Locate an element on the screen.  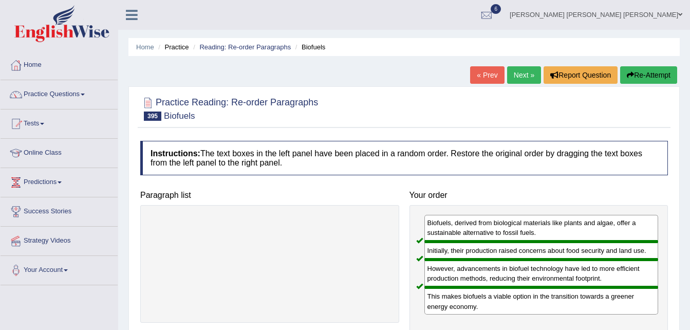
h4: The text boxes in the left panel have been placed in a random order. Restore the original order b... is located at coordinates (404, 158).